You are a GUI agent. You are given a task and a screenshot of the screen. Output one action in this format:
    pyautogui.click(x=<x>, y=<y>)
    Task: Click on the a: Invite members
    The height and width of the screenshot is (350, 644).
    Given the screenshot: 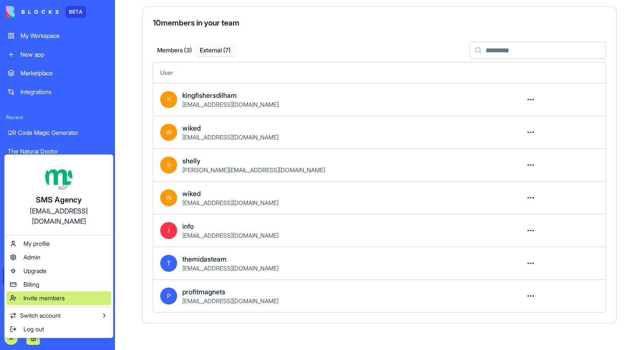 What is the action you would take?
    pyautogui.click(x=59, y=298)
    